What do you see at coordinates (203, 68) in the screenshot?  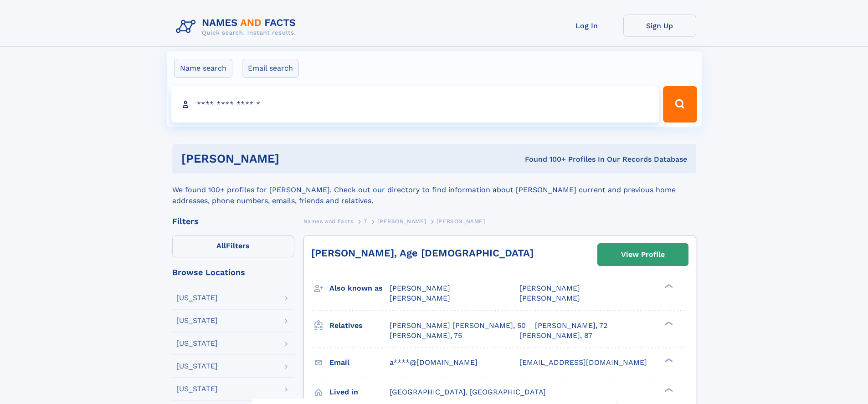 I see `label: Name search` at bounding box center [203, 68].